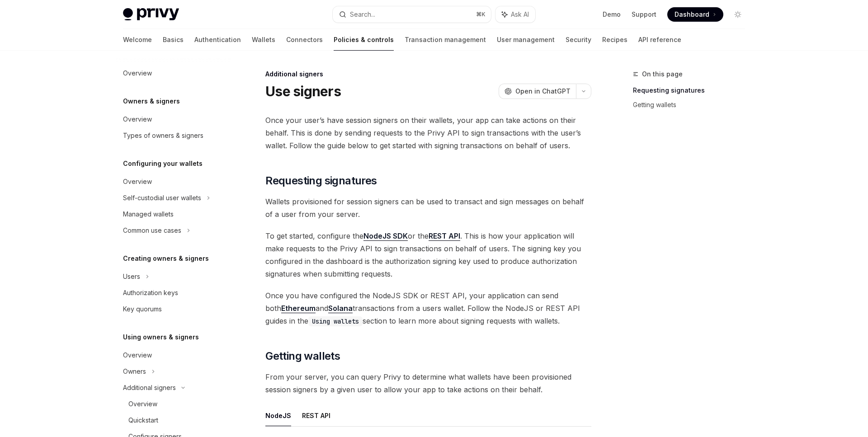 The image size is (868, 437). What do you see at coordinates (304, 40) in the screenshot?
I see `a: Connectors` at bounding box center [304, 40].